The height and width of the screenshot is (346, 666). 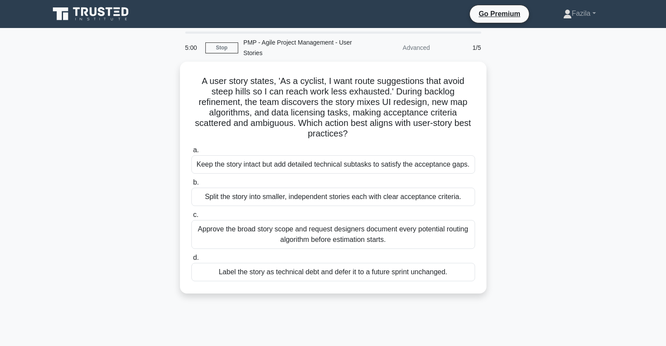 I want to click on div: Label the story as technical debt and defer it to a future sprint unchanged., so click(x=333, y=272).